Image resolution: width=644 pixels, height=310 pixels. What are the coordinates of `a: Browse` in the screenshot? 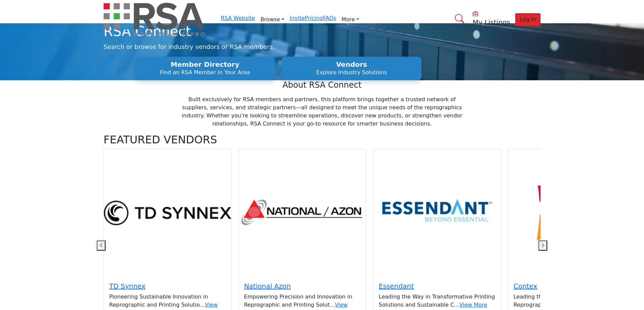 It's located at (272, 19).